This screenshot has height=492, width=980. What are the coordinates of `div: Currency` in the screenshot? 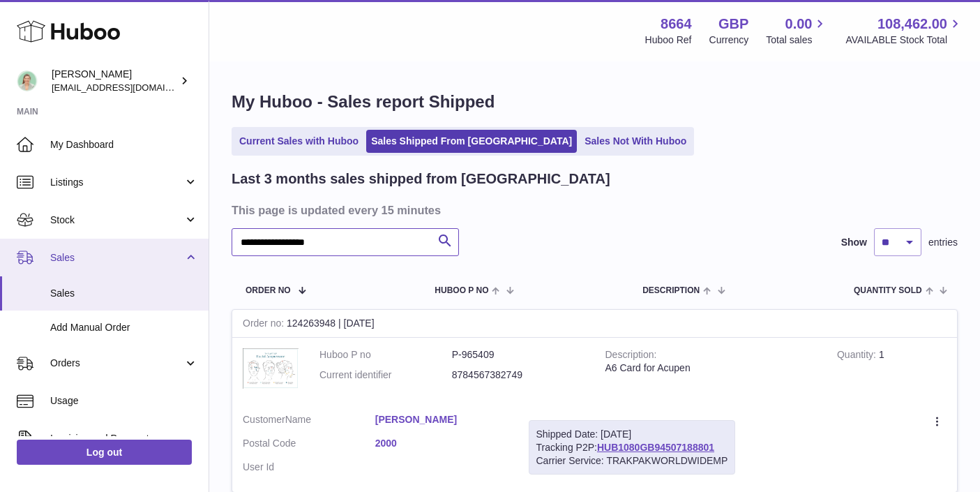 It's located at (729, 40).